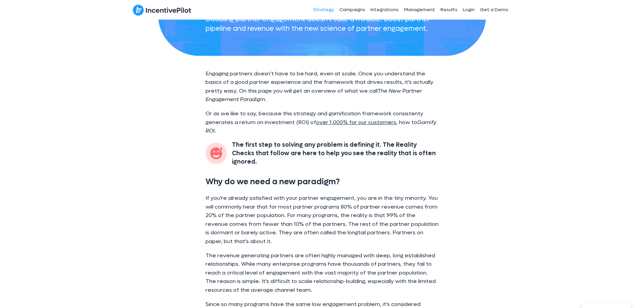 This screenshot has height=308, width=644. What do you see at coordinates (336, 154) in the screenshot?
I see `p: The first step to solving any problem is defining it. The Reality Checks that follow are here to ...` at bounding box center [336, 154].